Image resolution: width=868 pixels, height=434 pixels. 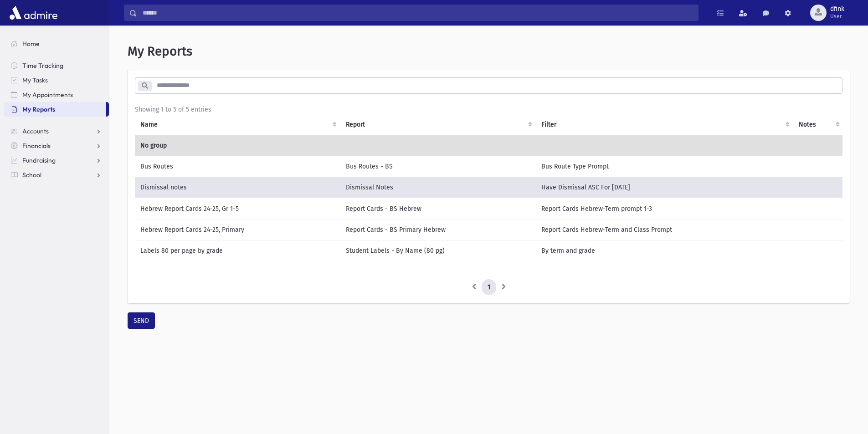 What do you see at coordinates (56, 131) in the screenshot?
I see `a: Accounts` at bounding box center [56, 131].